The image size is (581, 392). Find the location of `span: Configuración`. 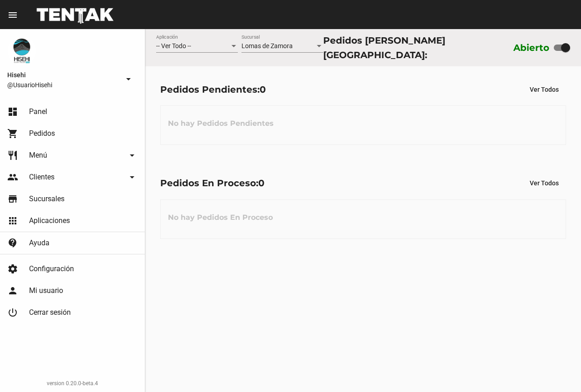

span: Configuración is located at coordinates (51, 269).